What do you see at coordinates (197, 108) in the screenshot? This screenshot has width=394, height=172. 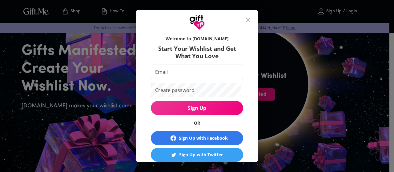 I see `button: Sign Up` at bounding box center [197, 108].